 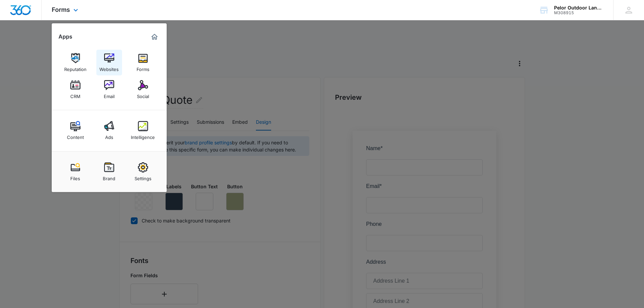 What do you see at coordinates (143, 135) in the screenshot?
I see `div: Intelligence` at bounding box center [143, 135].